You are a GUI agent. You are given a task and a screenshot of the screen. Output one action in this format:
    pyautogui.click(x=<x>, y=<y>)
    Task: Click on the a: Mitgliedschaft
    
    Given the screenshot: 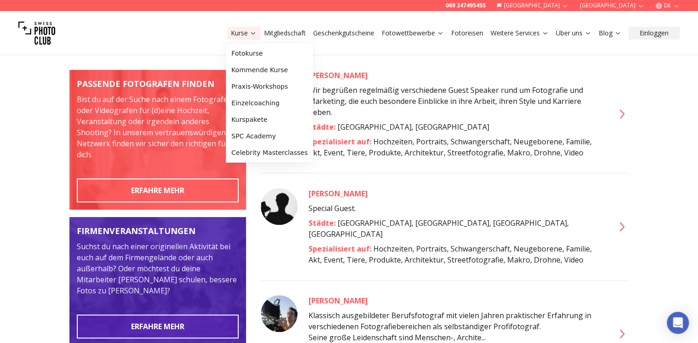 What is the action you would take?
    pyautogui.click(x=285, y=33)
    